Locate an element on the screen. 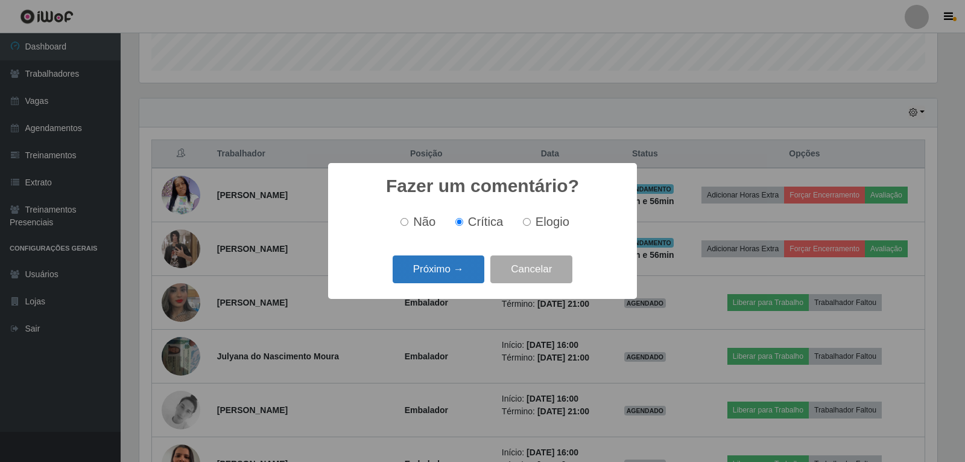 The width and height of the screenshot is (965, 462). h2: Fazer um comentário? is located at coordinates (483, 186).